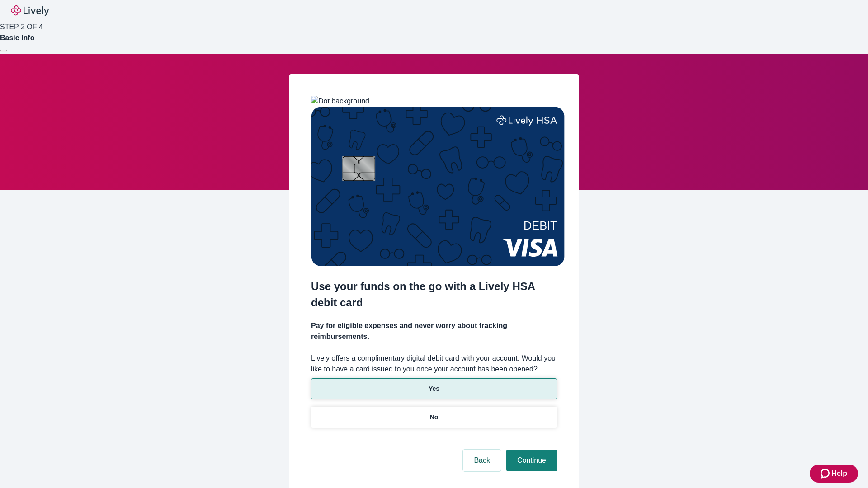  I want to click on svg: Zendesk support icon, so click(826, 474).